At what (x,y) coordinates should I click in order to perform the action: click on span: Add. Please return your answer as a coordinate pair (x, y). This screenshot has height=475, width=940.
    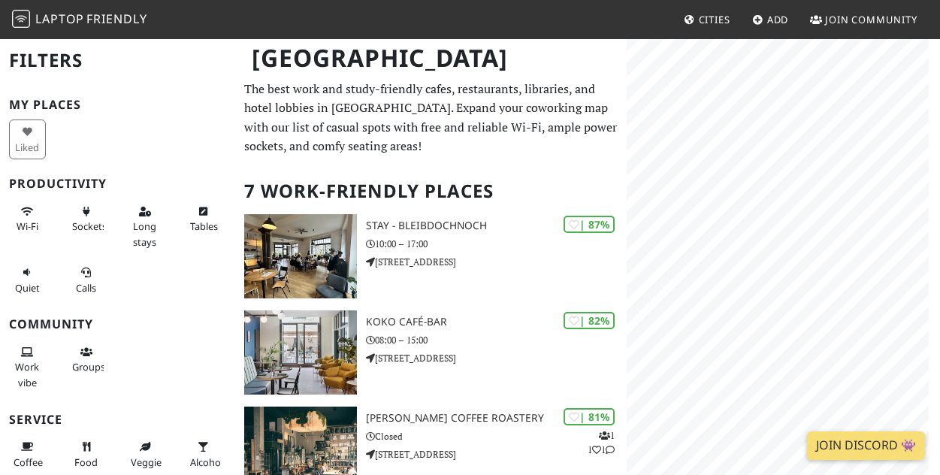
    Looking at the image, I should click on (778, 20).